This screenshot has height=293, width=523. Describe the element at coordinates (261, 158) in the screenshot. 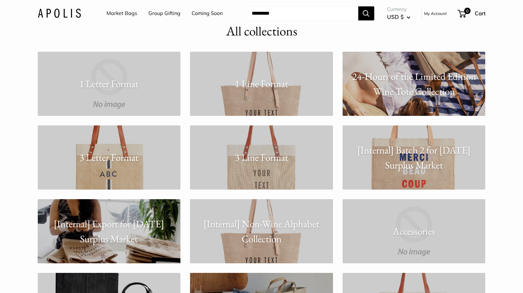

I see `p: 3 Line Format` at that location.